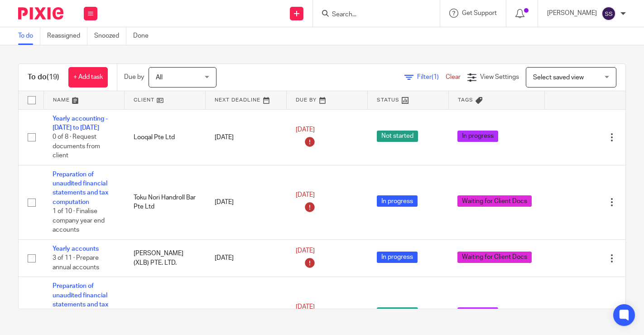 Image resolution: width=644 pixels, height=335 pixels. Describe the element at coordinates (453, 77) in the screenshot. I see `a: Clear` at that location.